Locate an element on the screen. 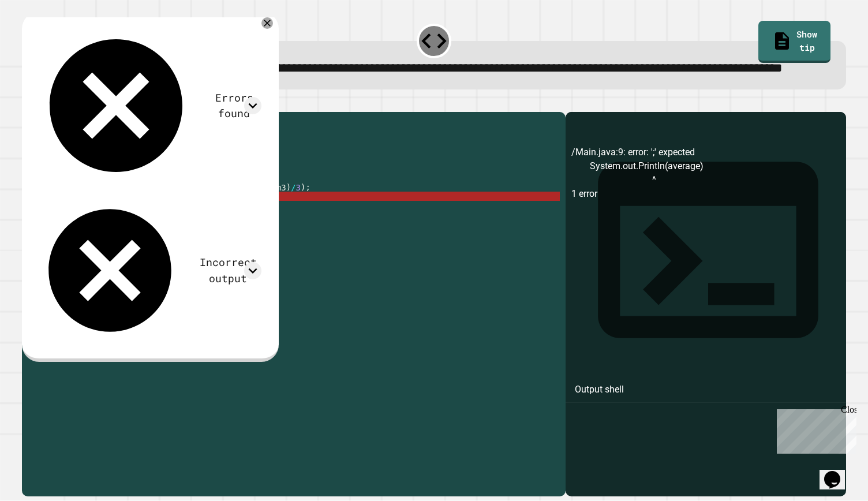  div: Chat with us now!Close is located at coordinates (42, 38).